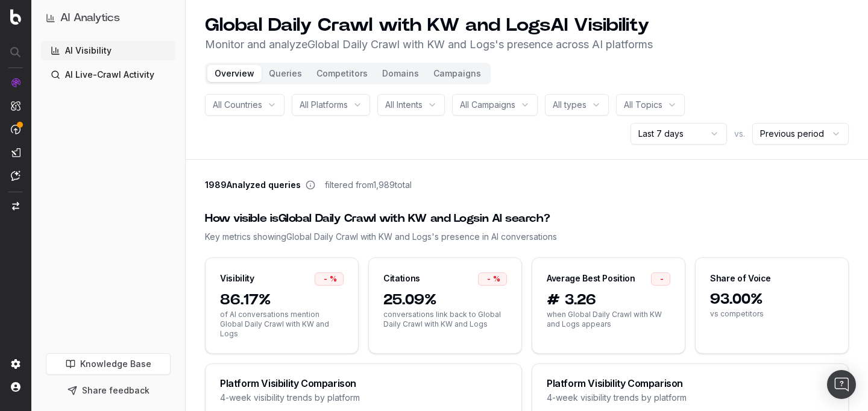 The image size is (868, 411). What do you see at coordinates (488, 105) in the screenshot?
I see `span: All Campaigns` at bounding box center [488, 105].